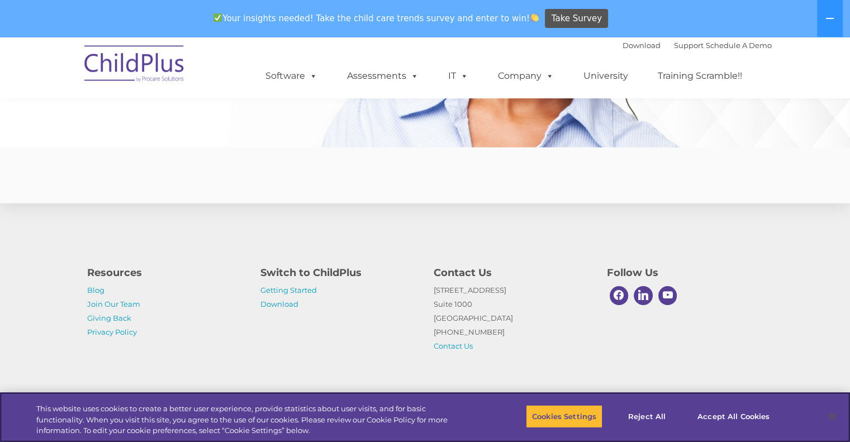 This screenshot has height=442, width=850. Describe the element at coordinates (685, 273) in the screenshot. I see `h4: Follow Us` at that location.